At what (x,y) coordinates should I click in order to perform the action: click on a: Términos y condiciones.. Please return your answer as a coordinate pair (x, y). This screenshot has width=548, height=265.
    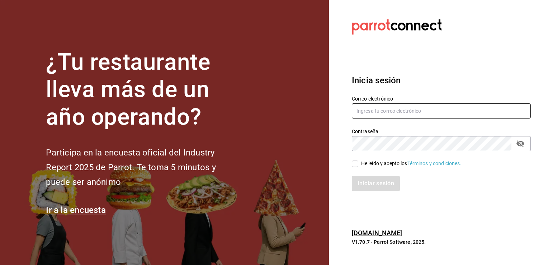
    Looking at the image, I should click on (434, 163).